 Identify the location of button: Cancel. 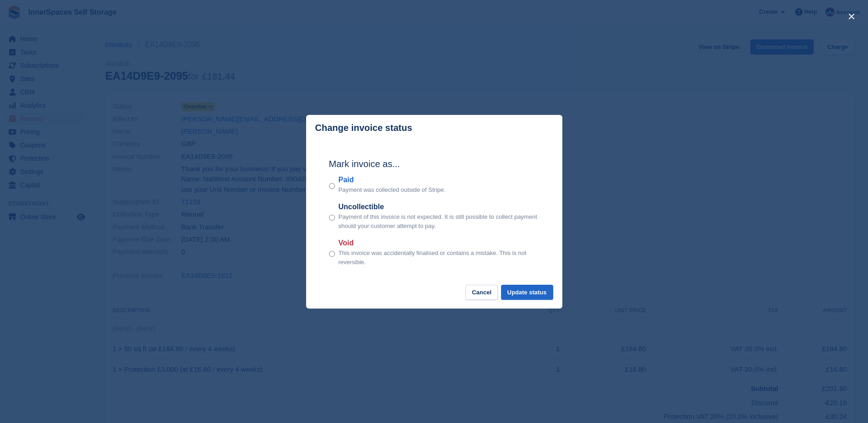
(481, 292).